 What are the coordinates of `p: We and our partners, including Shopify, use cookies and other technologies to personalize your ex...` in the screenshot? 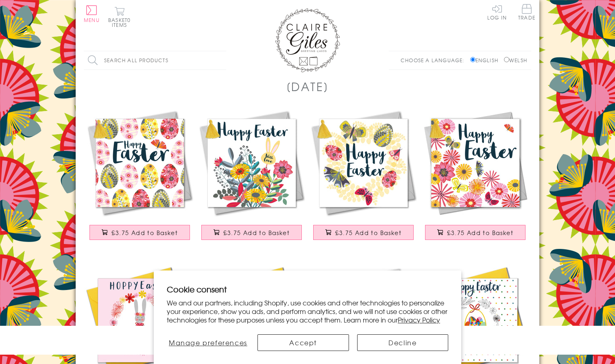 It's located at (307, 311).